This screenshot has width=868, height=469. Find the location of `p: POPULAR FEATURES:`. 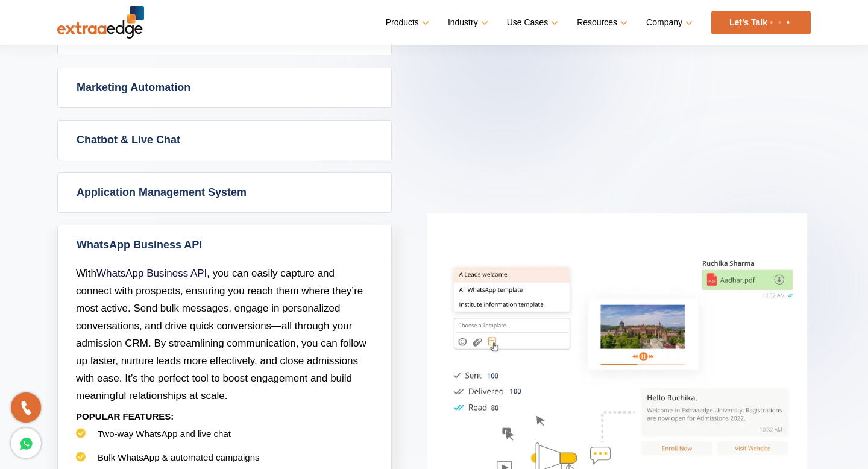

p: POPULAR FEATURES: is located at coordinates (224, 417).